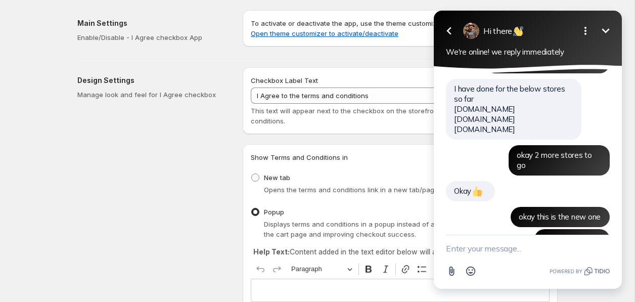 The width and height of the screenshot is (635, 302). Describe the element at coordinates (107, 248) in the screenshot. I see `textarea: New message` at that location.